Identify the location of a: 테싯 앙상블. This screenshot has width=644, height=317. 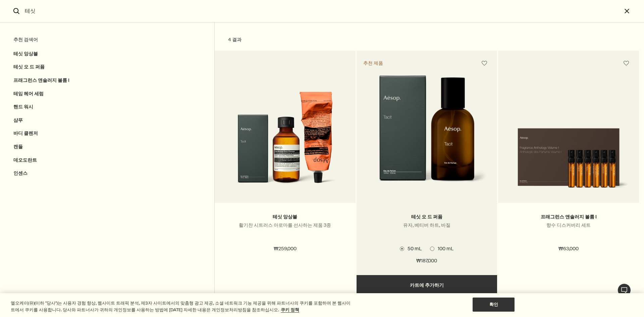
(285, 217).